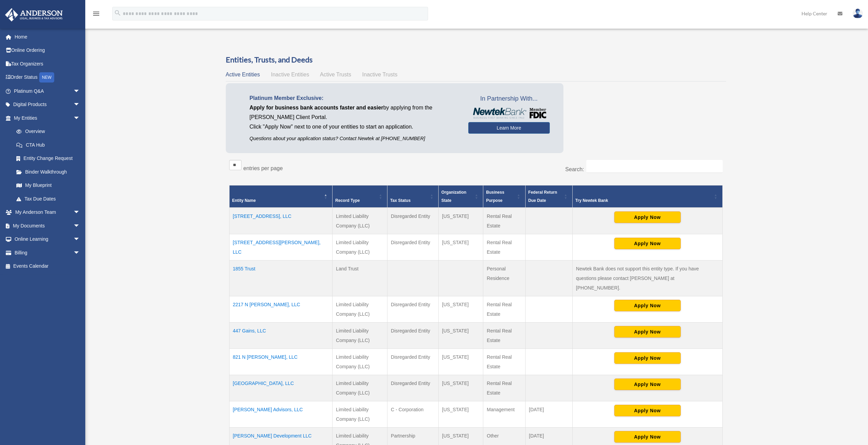  What do you see at coordinates (47, 91) in the screenshot?
I see `a: Platinum Q&Aarrow_drop_down` at bounding box center [47, 91].